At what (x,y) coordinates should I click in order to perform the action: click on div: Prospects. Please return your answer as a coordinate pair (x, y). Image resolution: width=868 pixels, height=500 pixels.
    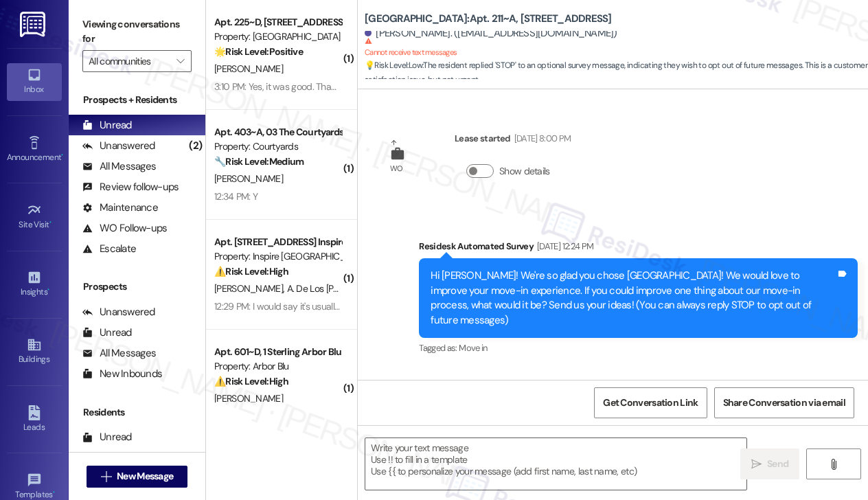
    Looking at the image, I should click on (137, 287).